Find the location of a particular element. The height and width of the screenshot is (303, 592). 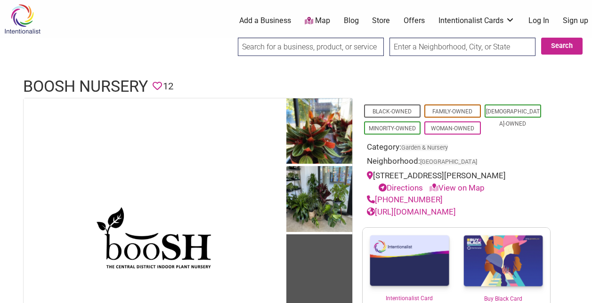

a: Black-Owned is located at coordinates (392, 112).